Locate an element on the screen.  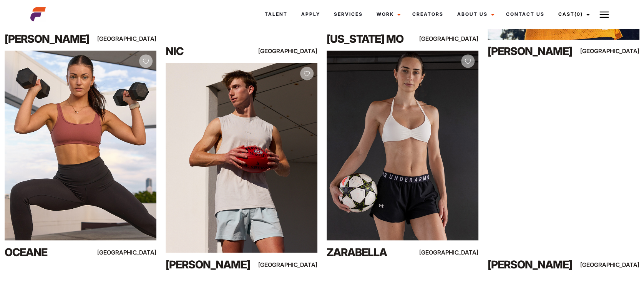
div: Oceane is located at coordinates (50, 252).